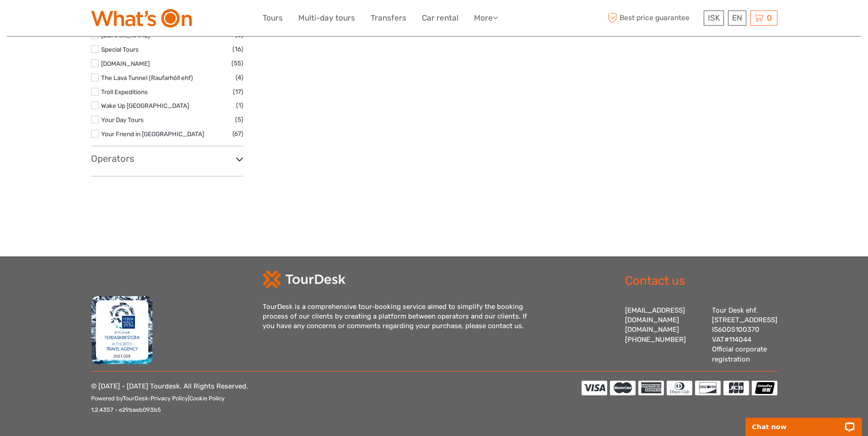 This screenshot has width=868, height=436. I want to click on a: Cookie Policy, so click(207, 398).